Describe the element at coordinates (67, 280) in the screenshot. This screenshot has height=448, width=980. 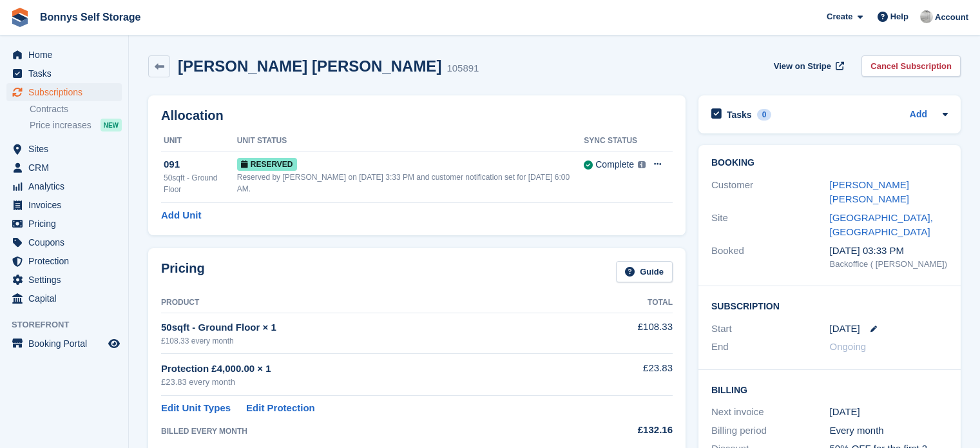
I see `span: Settings` at that location.